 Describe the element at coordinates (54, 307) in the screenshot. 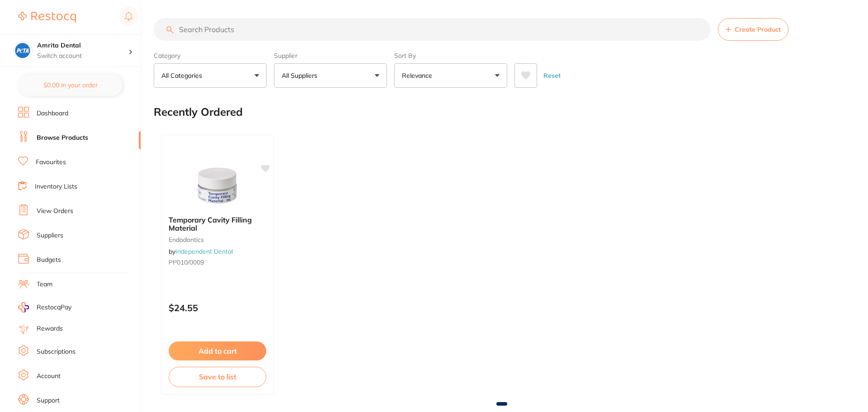

I see `span: RestocqPay` at that location.